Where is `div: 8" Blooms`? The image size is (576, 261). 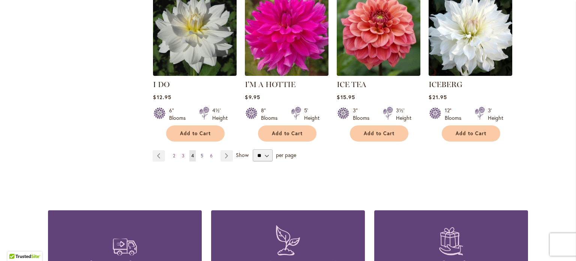 div: 8" Blooms is located at coordinates (271, 114).